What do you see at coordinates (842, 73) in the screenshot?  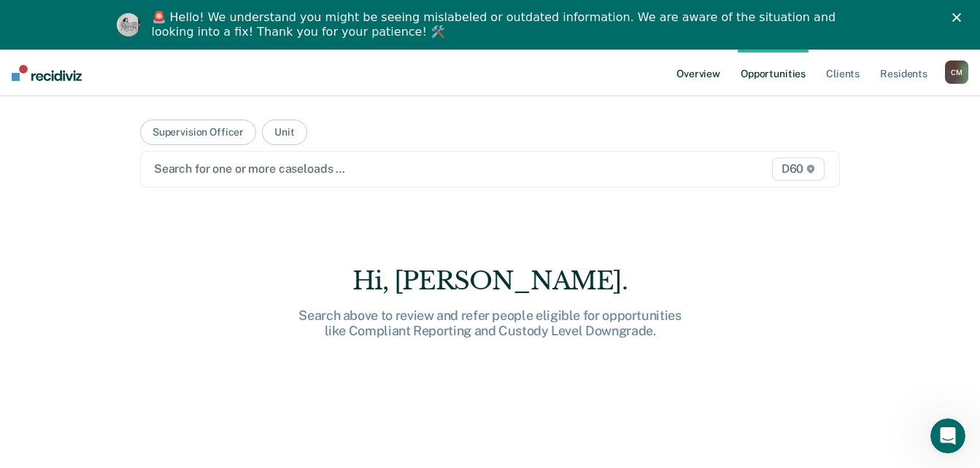 I see `a: Clients` at bounding box center [842, 73].